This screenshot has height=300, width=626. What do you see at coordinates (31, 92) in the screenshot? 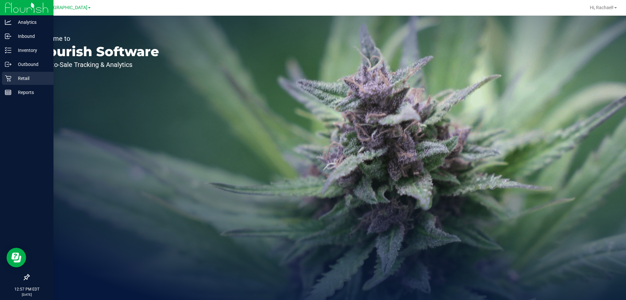
I see `p: Reports` at bounding box center [31, 92].